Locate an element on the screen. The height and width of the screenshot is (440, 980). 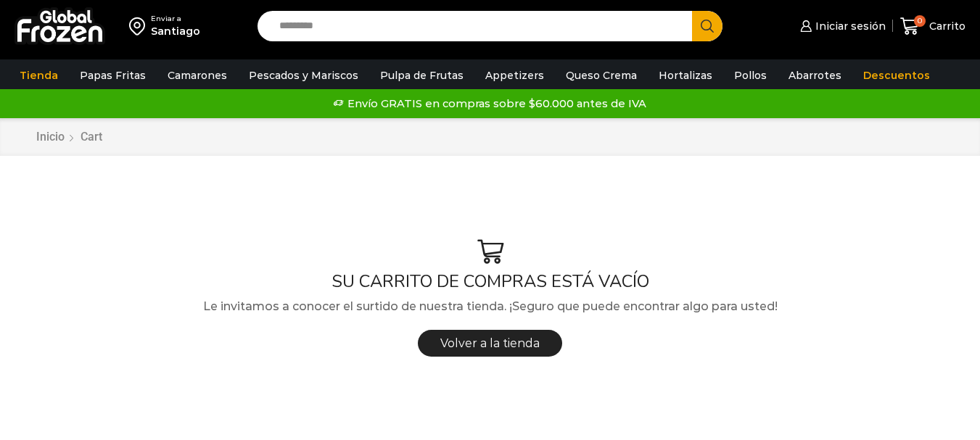
a: Volver a la tienda is located at coordinates (489, 343).